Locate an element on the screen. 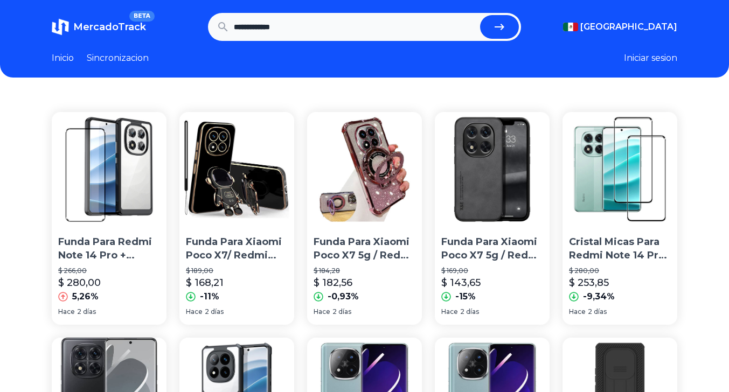 The width and height of the screenshot is (729, 392). a: Funda Para Xiaomi Poco X7/ Redmi Note 14 Pro 5g Case+correasFunda Para Xiaomi Poco X7/ Redmi Note... is located at coordinates (236, 218).